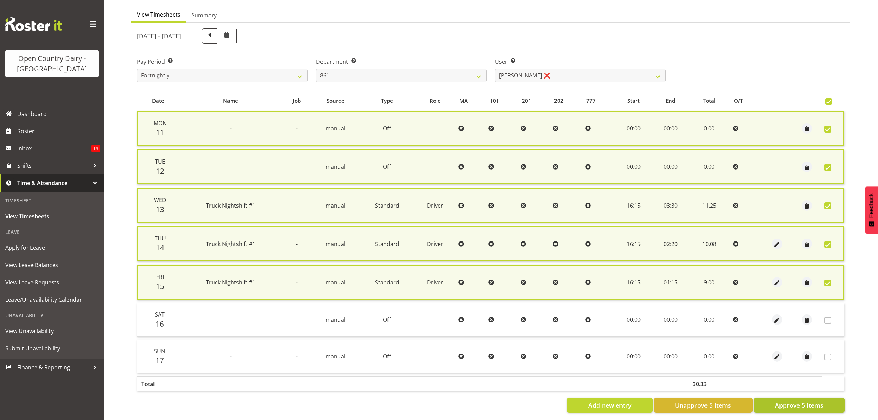 Image resolution: width=878 pixels, height=420 pixels. Describe the element at coordinates (494, 101) in the screenshot. I see `span: 101` at that location.